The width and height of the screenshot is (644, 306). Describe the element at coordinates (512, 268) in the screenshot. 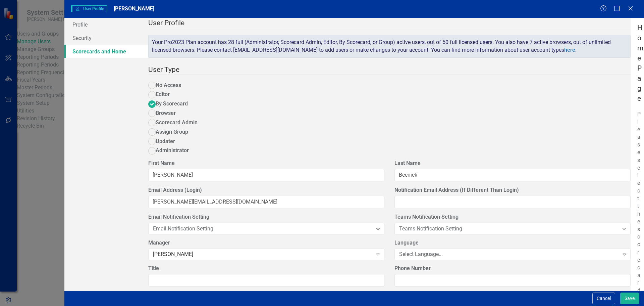

I see `label: Phone Number` at that location.